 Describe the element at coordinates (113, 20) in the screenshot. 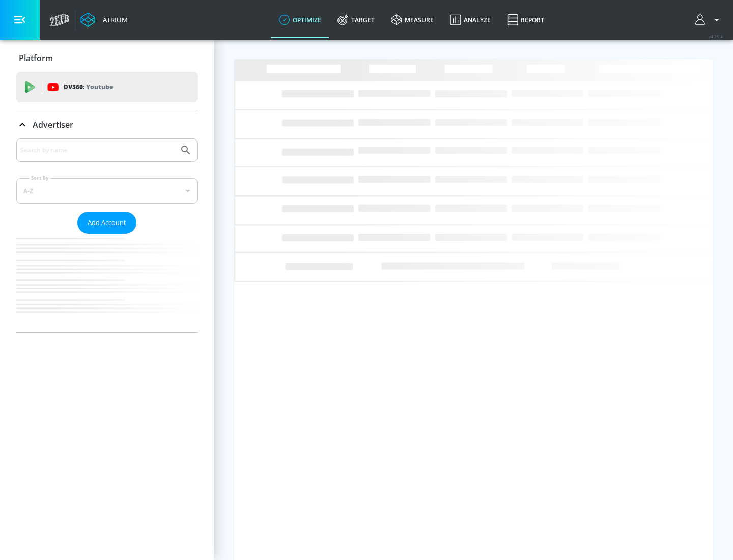

I see `div: Atrium` at that location.